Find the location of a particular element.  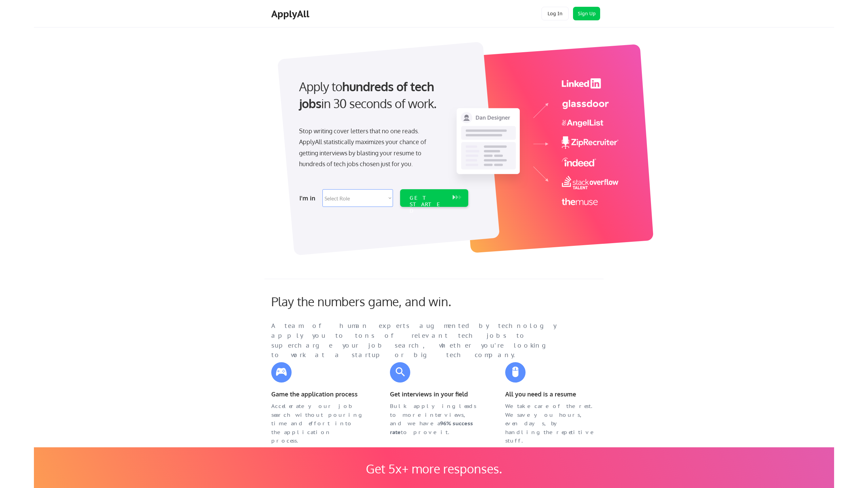

div: Game the application process is located at coordinates (317, 394).